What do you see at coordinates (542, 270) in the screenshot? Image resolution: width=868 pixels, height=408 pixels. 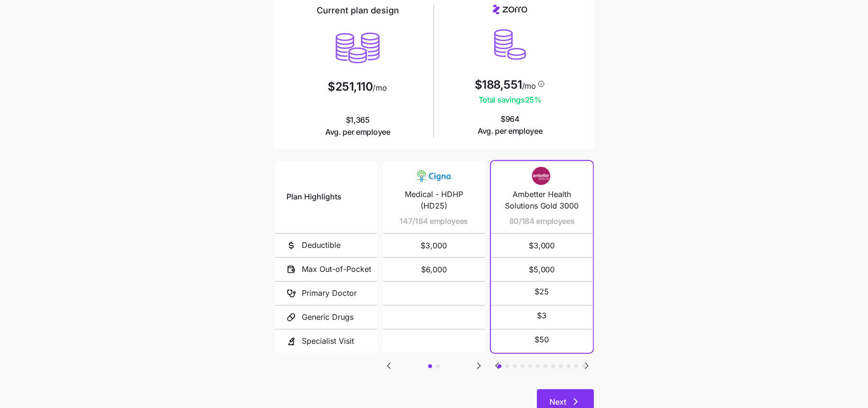 I see `span: $5,000` at bounding box center [542, 270].